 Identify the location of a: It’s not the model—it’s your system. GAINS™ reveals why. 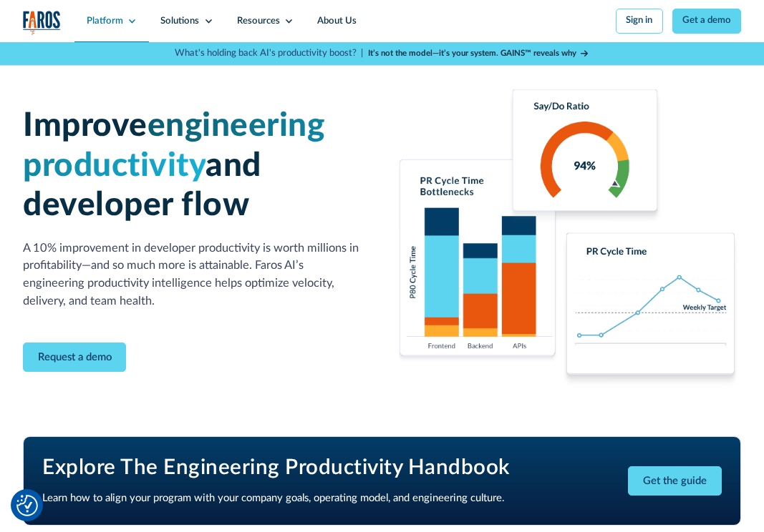
(478, 53).